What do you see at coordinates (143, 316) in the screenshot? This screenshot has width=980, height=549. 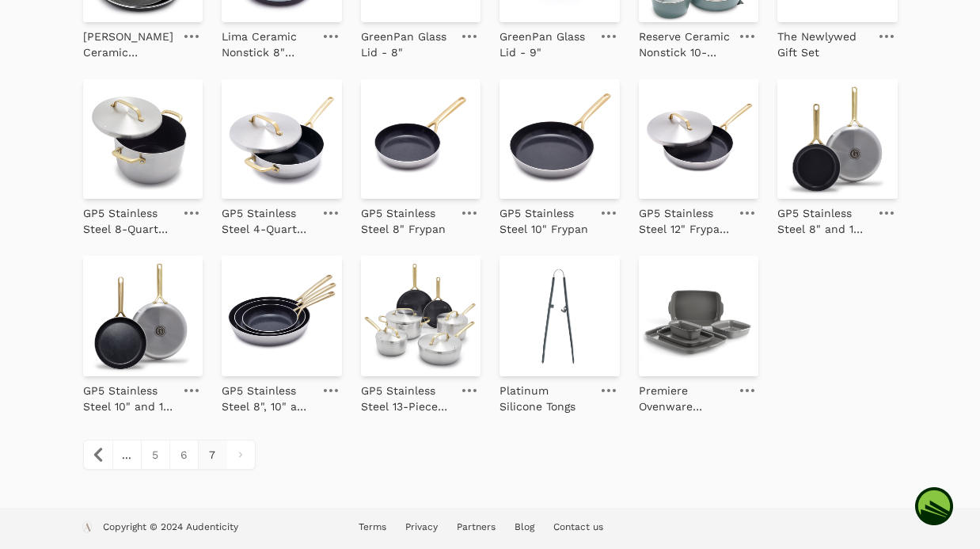 I see `img: GP5 Stainless Steel 10" and 12" Frypan Set` at bounding box center [143, 316].